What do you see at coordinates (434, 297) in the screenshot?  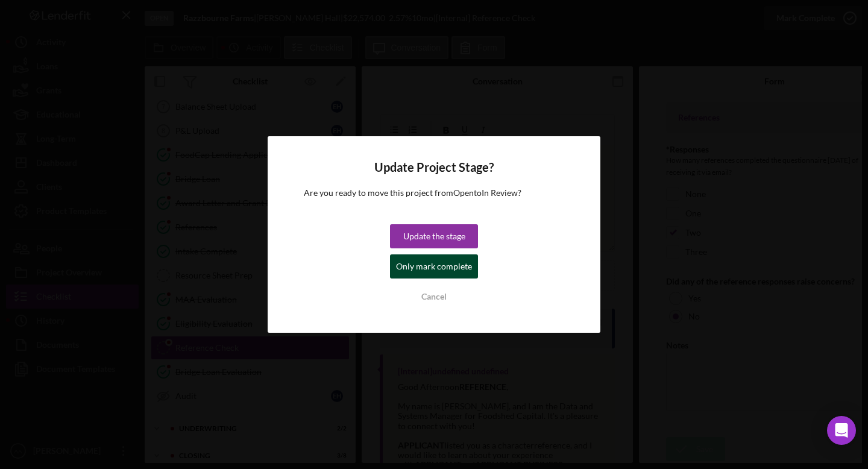 I see `button: Cancel` at bounding box center [434, 297].